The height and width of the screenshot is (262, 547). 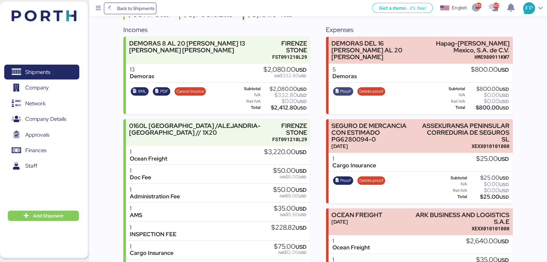 I want to click on div: $2,640.00, so click(x=487, y=242).